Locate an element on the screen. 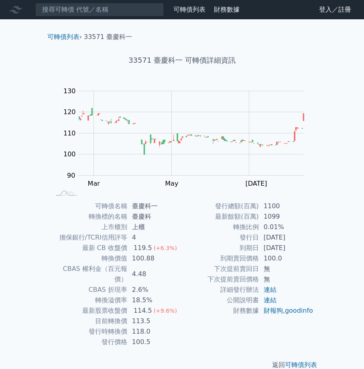  td: 1099 is located at coordinates (286, 217).